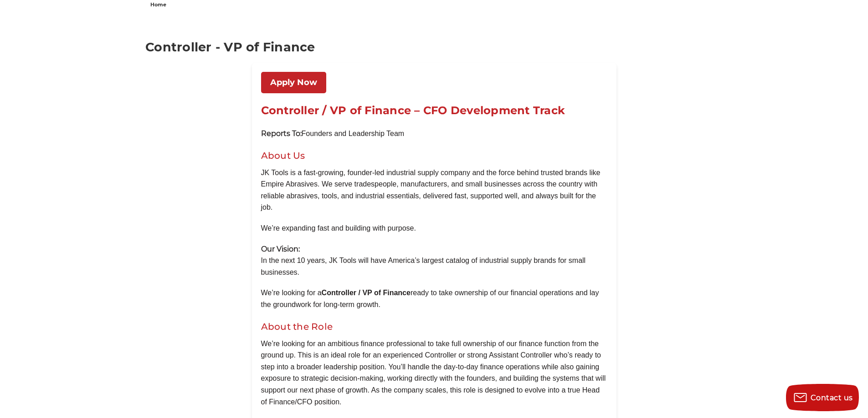 The image size is (868, 418). Describe the element at coordinates (158, 5) in the screenshot. I see `span: home` at that location.